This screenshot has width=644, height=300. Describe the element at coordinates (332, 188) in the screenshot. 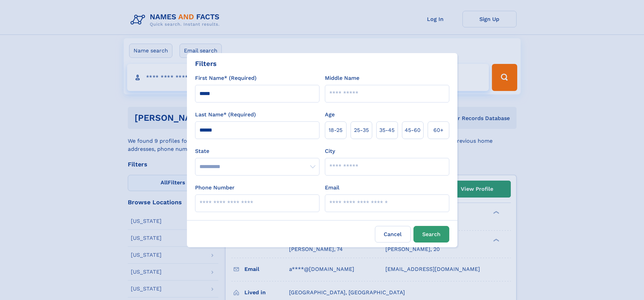

I see `label: Email` at that location.